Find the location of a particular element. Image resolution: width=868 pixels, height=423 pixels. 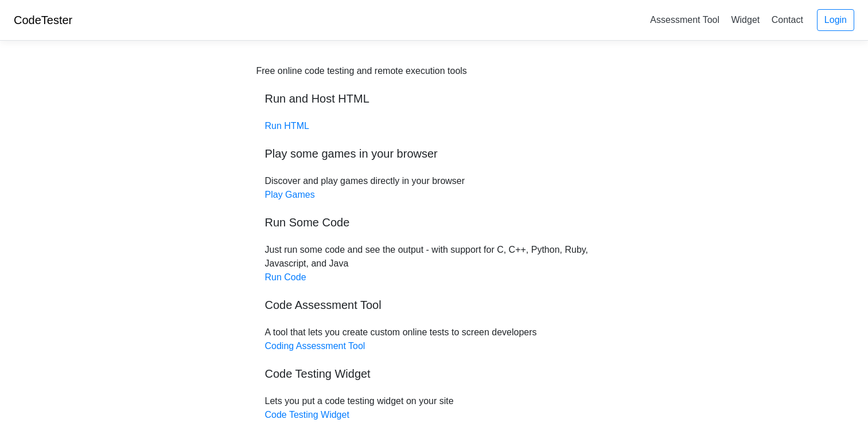

a: Run HTML is located at coordinates (287, 126).